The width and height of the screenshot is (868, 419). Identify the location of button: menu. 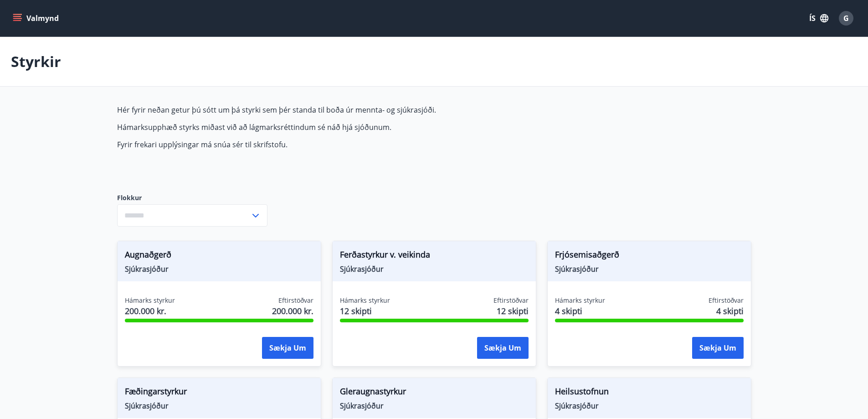
(37, 18).